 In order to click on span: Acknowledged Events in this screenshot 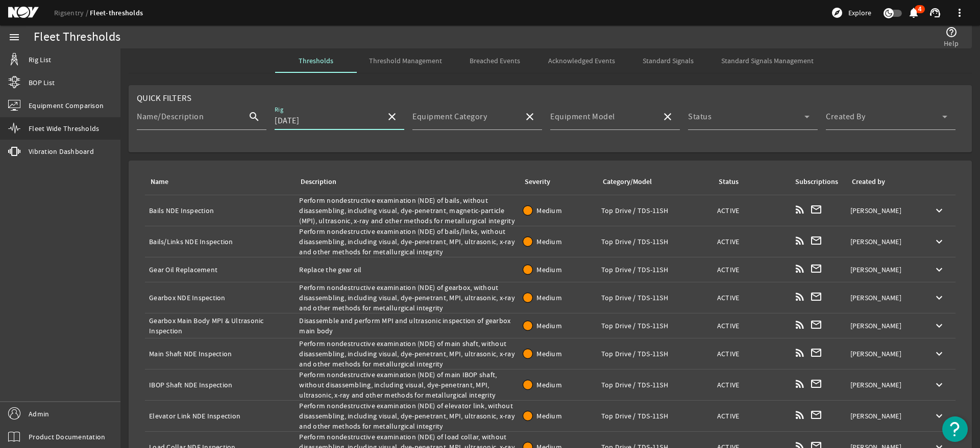, I will do `click(582, 61)`.